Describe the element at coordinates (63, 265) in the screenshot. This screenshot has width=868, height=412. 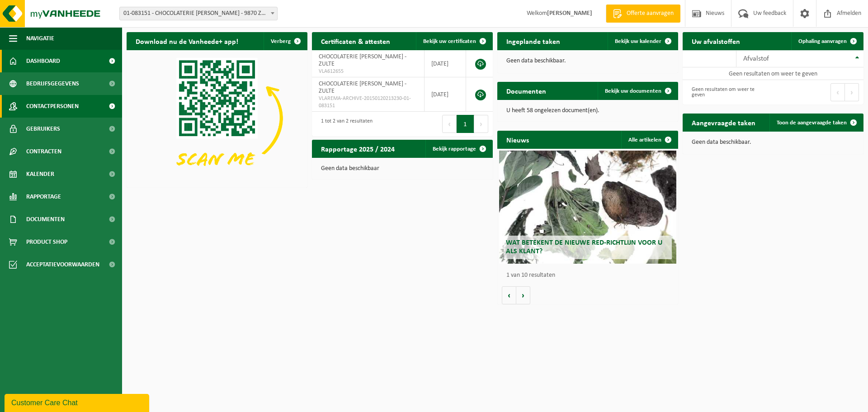
I see `span: Acceptatievoorwaarden` at that location.